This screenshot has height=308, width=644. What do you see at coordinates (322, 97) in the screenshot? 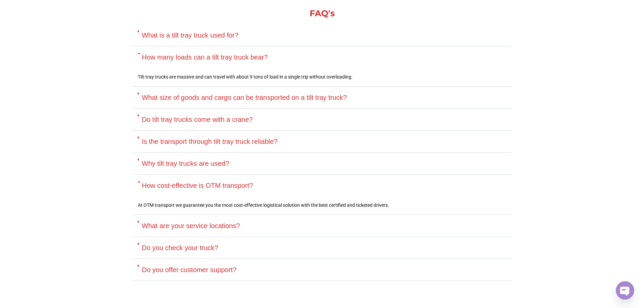
I see `div: What size of goods and cargo can be transported on a tilt tray truck?` at bounding box center [322, 97].